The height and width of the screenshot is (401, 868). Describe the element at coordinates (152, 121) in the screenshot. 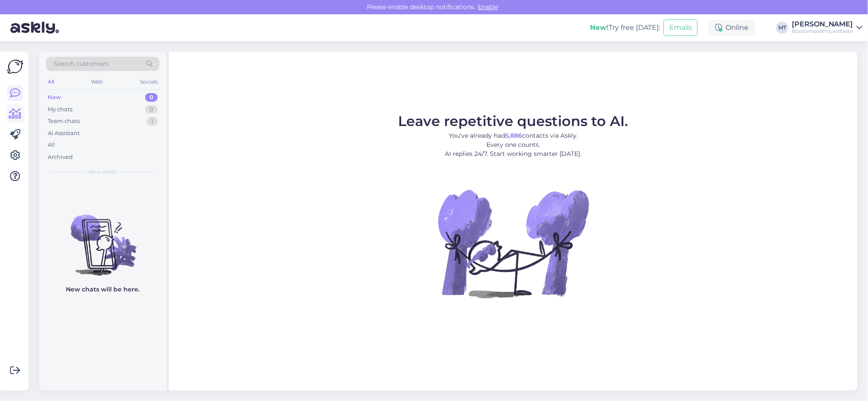

I see `div: 1` at that location.